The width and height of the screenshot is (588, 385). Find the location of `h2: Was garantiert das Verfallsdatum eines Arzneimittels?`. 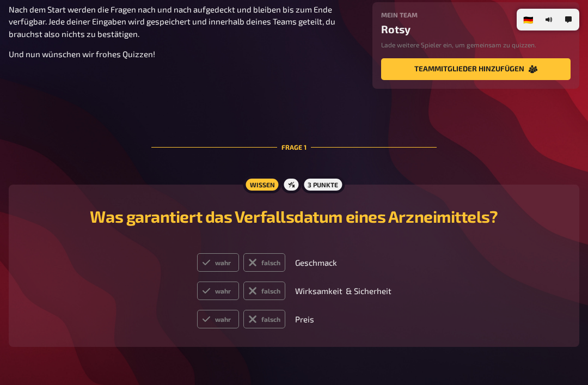

h2: Was garantiert das Verfallsdatum eines Arzneimittels? is located at coordinates (294, 216).